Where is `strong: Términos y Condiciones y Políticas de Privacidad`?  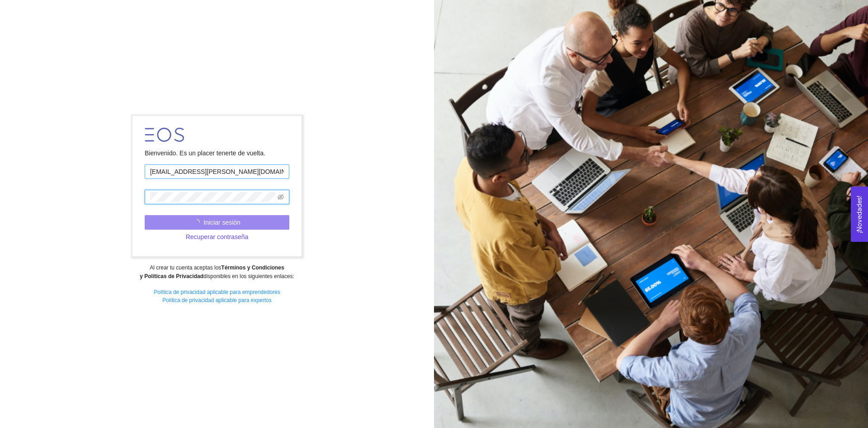
strong: Términos y Condiciones y Políticas de Privacidad is located at coordinates (212, 271).